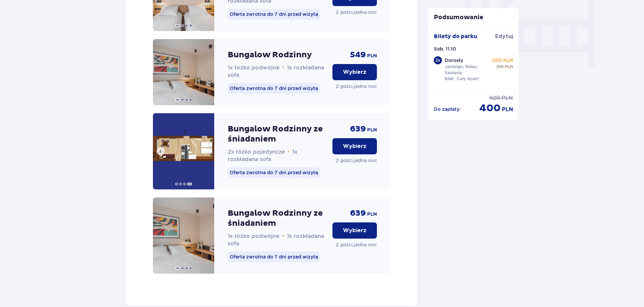  What do you see at coordinates (447, 109) in the screenshot?
I see `p: Do zapłaty :` at bounding box center [447, 109].